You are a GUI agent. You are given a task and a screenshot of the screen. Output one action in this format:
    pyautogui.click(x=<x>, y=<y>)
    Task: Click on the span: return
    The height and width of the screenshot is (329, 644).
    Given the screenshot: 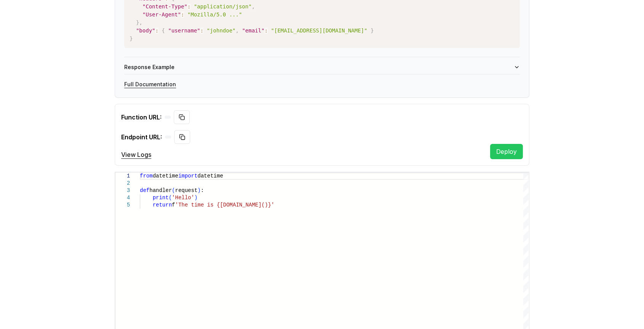 What is the action you would take?
    pyautogui.click(x=162, y=205)
    